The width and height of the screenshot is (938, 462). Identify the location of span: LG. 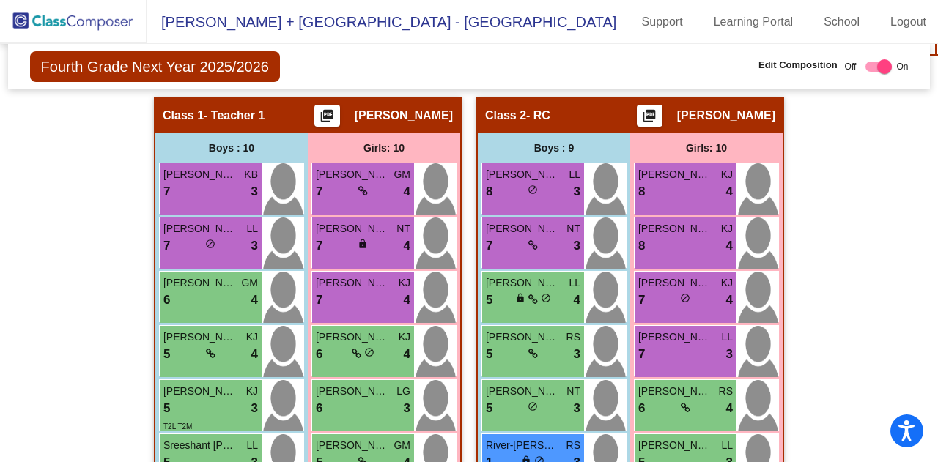
(403, 391).